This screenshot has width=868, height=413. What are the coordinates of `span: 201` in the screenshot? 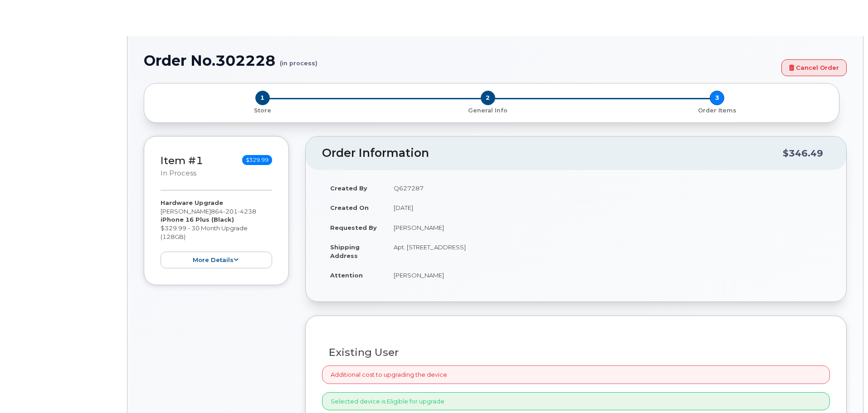 It's located at (230, 211).